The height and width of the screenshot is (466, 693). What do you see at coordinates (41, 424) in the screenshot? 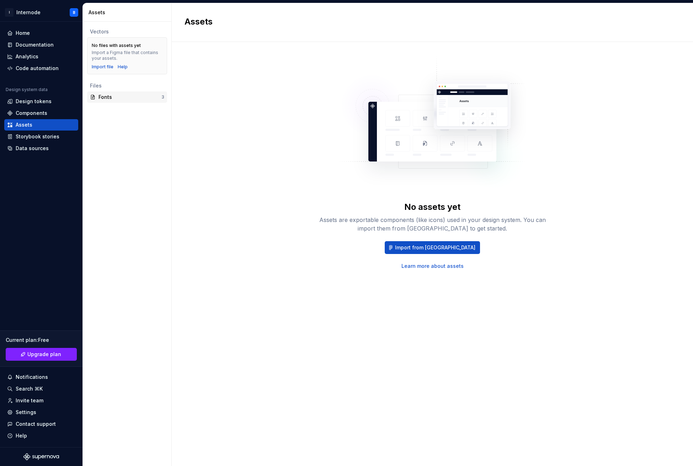
I see `button: Contact support` at bounding box center [41, 424].